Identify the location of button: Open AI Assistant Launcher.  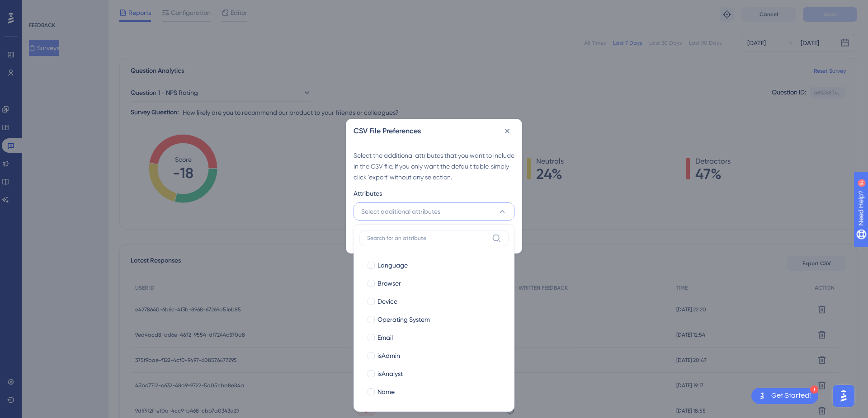
(13, 13).